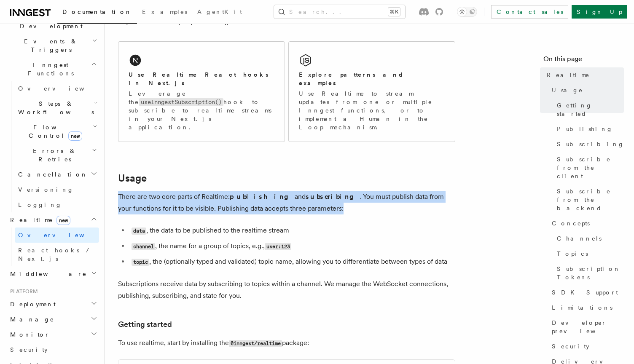 This screenshot has width=634, height=364. What do you see at coordinates (97, 13) in the screenshot?
I see `a: Documentation` at bounding box center [97, 13].